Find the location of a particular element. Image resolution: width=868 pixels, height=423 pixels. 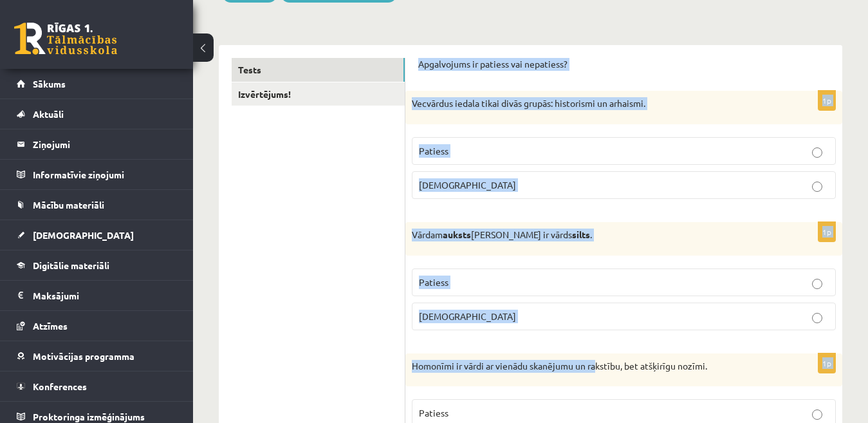

legend: Ziņojumi is located at coordinates (105, 144).